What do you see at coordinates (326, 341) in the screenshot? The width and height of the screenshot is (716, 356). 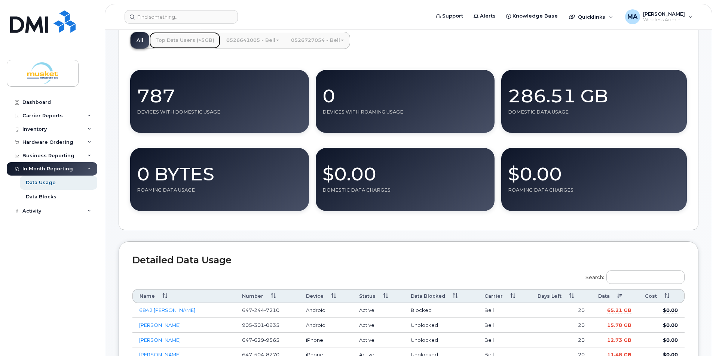 I see `td: iPhone` at bounding box center [326, 341].